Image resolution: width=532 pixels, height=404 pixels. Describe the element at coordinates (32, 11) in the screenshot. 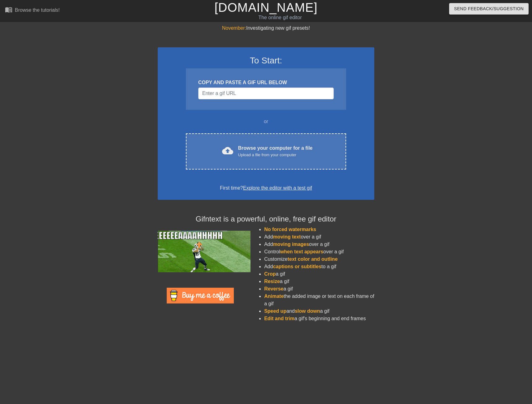

I see `a: Browse the tutorials!` at that location.